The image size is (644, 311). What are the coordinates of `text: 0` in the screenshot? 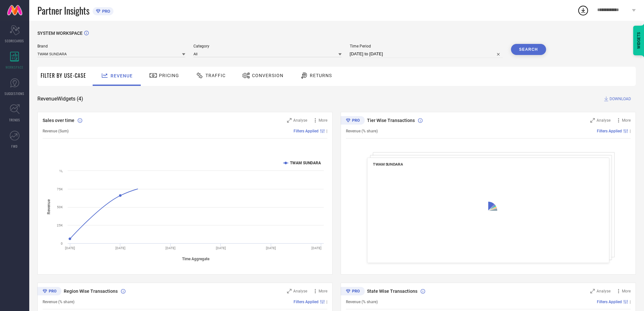 It's located at (62, 243).